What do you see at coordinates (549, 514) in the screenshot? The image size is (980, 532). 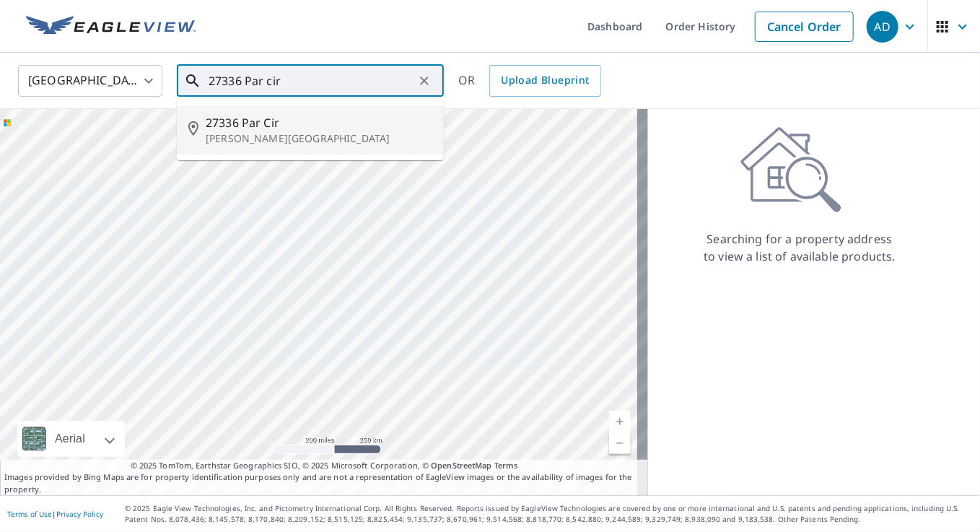 I see `p: © 2025 Eagle View Technologies, Inc. and Pictometry International Corp. All Rights Reserved. Repo...` at bounding box center [549, 514].